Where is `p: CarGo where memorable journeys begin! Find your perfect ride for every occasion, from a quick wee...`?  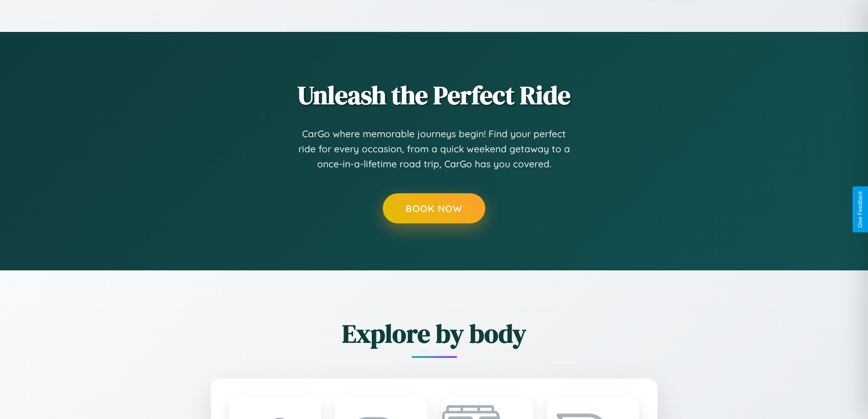
p: CarGo where memorable journeys begin! Find your perfect ride for every occasion, from a quick wee... is located at coordinates (434, 149).